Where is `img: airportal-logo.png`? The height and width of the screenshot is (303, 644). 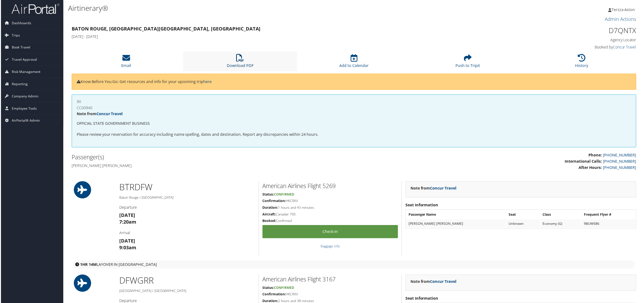 img: airportal-logo.png is located at coordinates (35, 9).